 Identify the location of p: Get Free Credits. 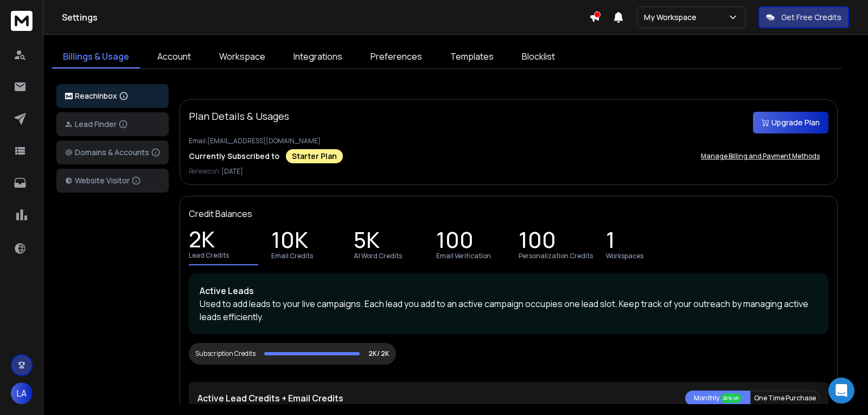
(811, 17).